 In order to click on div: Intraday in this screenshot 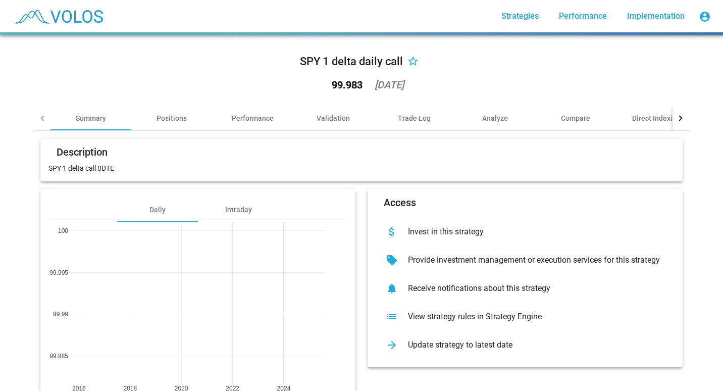, I will do `click(238, 209)`.